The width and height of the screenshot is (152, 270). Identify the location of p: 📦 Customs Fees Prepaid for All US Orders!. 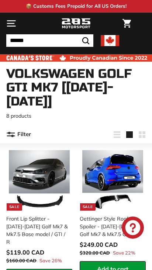
(76, 6).